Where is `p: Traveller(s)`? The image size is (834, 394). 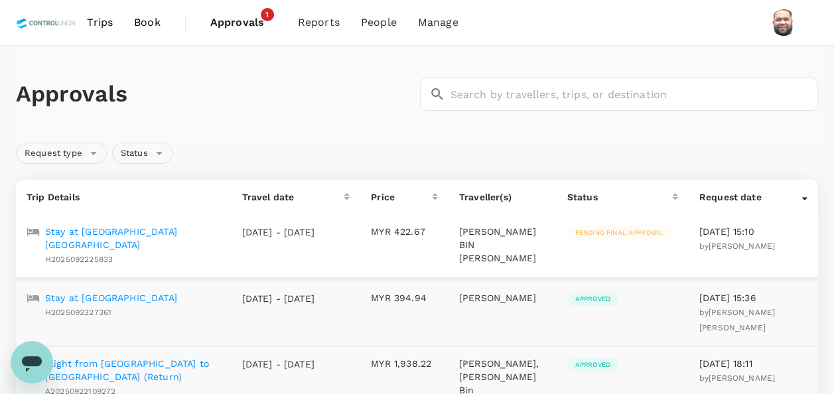 p: Traveller(s) is located at coordinates (502, 197).